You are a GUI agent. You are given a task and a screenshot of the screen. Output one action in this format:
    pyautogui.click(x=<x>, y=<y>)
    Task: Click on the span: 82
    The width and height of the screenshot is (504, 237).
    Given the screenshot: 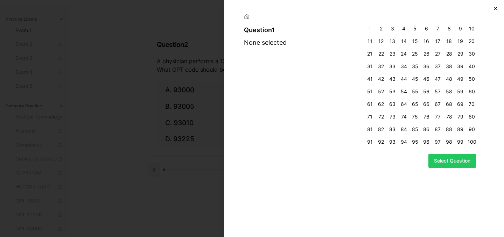 What is the action you would take?
    pyautogui.click(x=381, y=129)
    